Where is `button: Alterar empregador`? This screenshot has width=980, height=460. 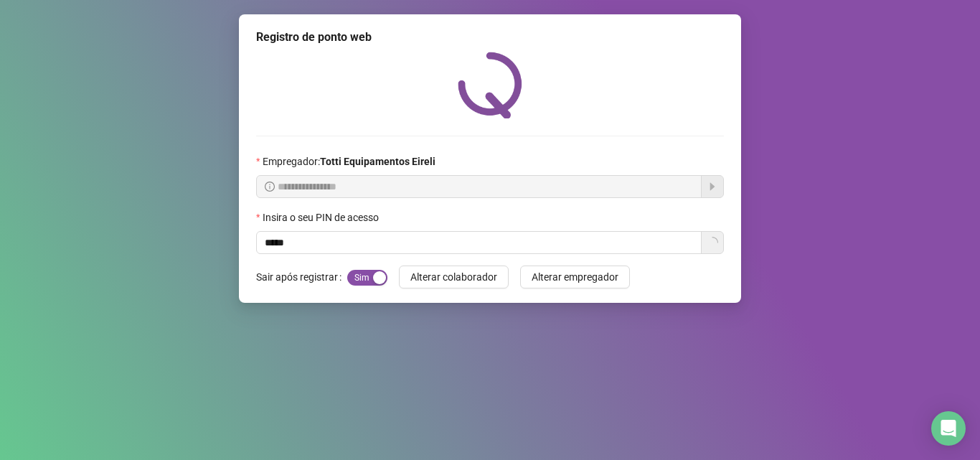
button: Alterar empregador is located at coordinates (575, 277).